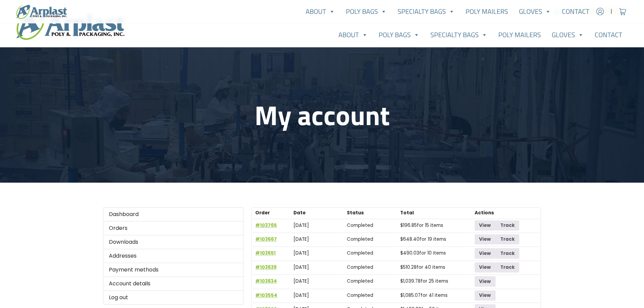 The width and height of the screenshot is (644, 308). I want to click on td: for 40 items, so click(435, 267).